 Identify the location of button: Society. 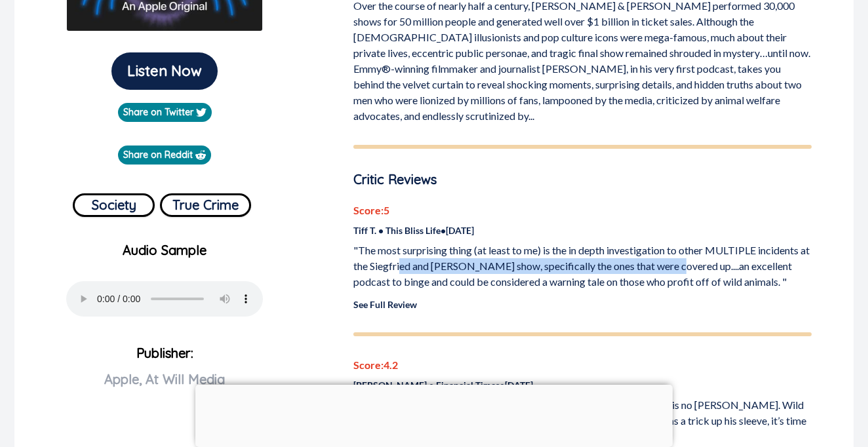
(114, 205).